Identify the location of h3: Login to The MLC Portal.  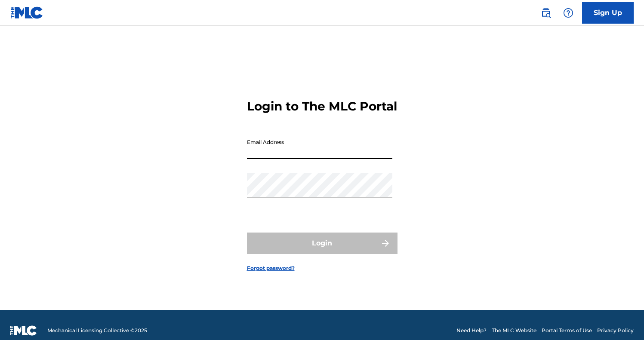
(322, 106).